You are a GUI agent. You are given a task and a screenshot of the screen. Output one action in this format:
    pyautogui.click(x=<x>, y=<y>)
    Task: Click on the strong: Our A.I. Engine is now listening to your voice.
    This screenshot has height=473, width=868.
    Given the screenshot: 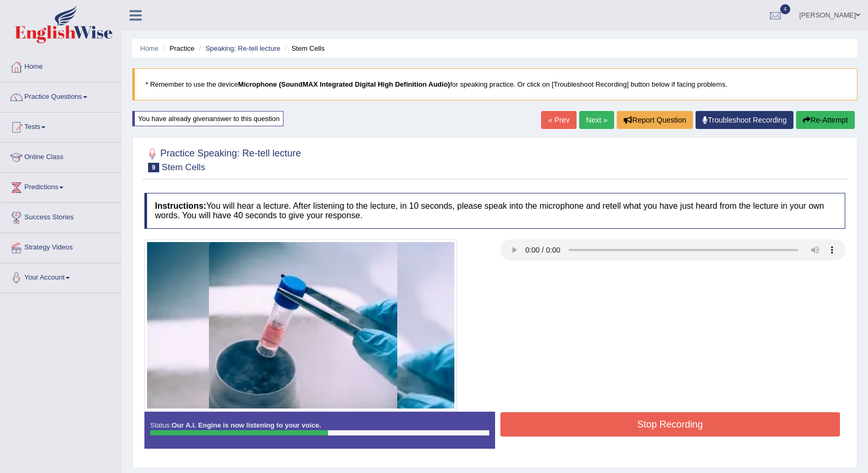 What is the action you would take?
    pyautogui.click(x=246, y=425)
    